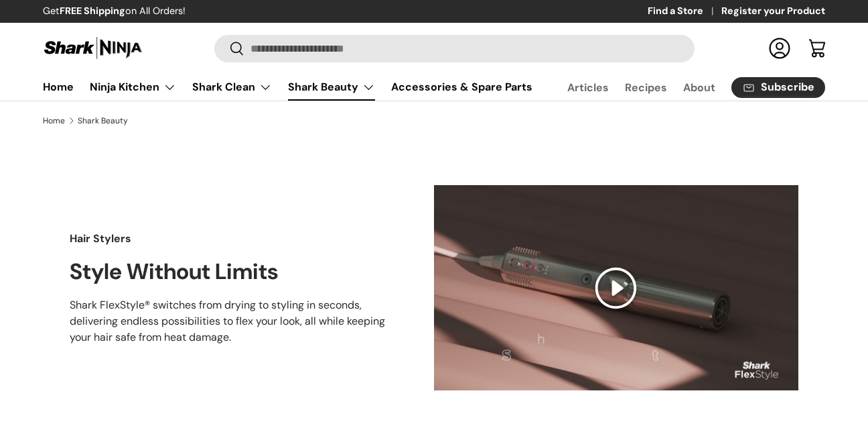 Image resolution: width=868 pixels, height=432 pixels. Describe the element at coordinates (287, 87) in the screenshot. I see `nav: Primary` at that location.